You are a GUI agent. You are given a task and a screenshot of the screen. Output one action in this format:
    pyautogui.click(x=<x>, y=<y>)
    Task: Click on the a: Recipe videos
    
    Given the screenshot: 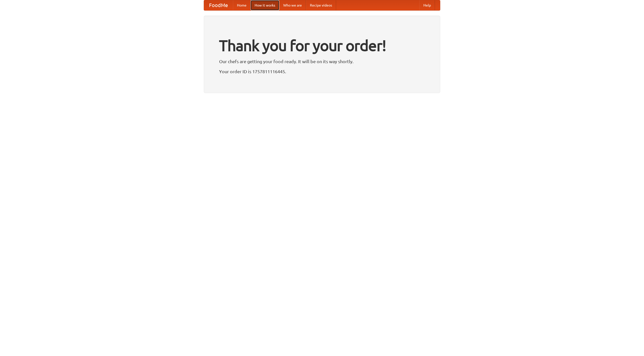 What is the action you would take?
    pyautogui.click(x=321, y=5)
    